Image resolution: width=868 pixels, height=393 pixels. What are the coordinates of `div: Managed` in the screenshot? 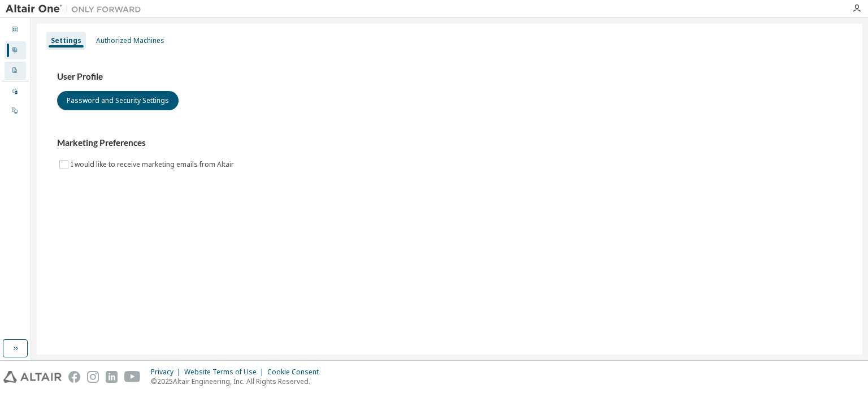 It's located at (15, 91).